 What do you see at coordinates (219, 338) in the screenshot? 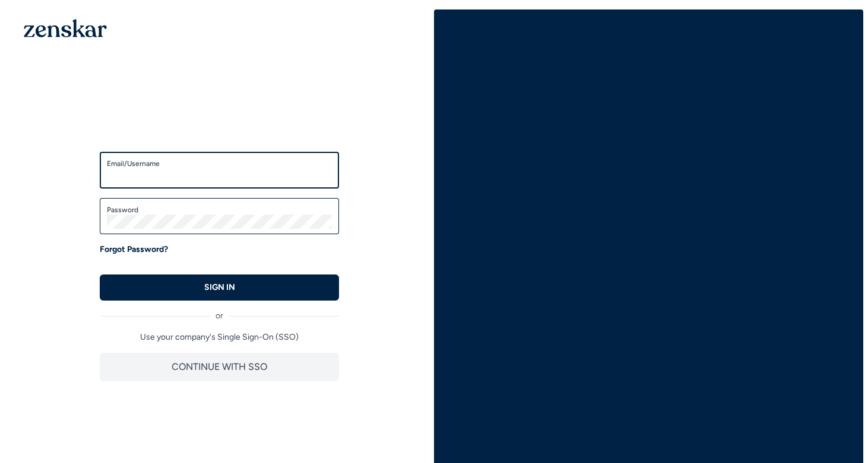
I see `p: Use your company's Single Sign-On (SSO)` at bounding box center [219, 338].